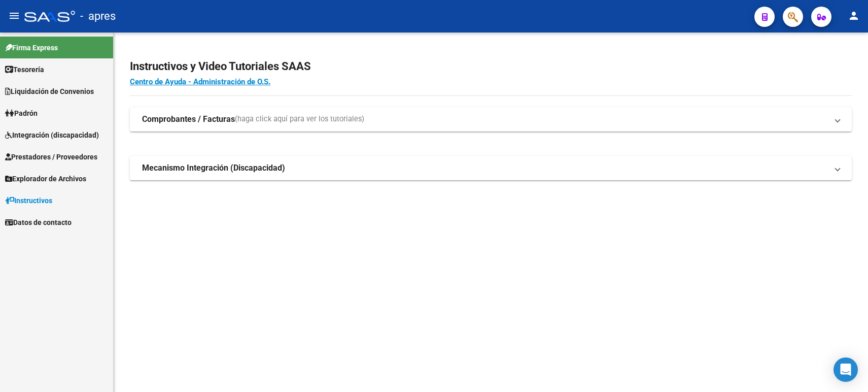 This screenshot has height=392, width=868. I want to click on span: Padrón, so click(21, 113).